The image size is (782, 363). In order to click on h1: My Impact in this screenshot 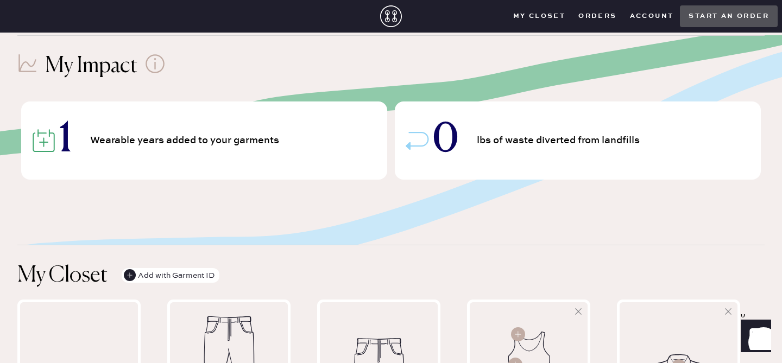, I will do `click(91, 66)`.